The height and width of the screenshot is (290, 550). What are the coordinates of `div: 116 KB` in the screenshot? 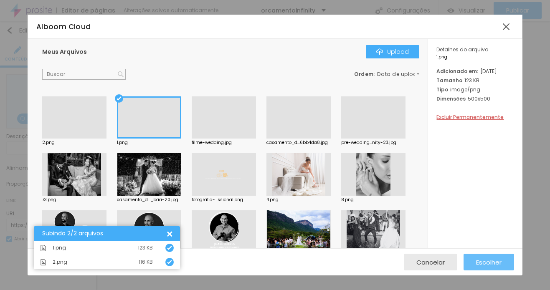 It's located at (146, 262).